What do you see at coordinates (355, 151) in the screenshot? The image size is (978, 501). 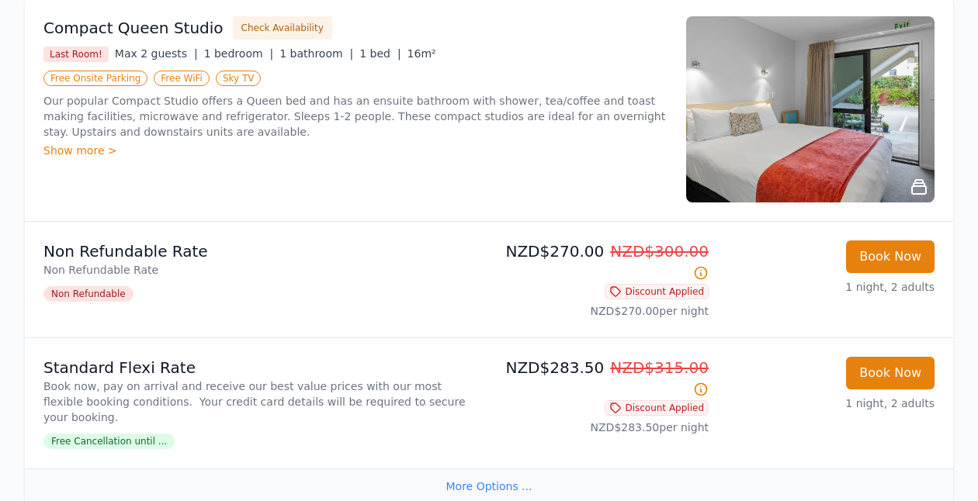 I see `div: Show more >` at bounding box center [355, 151].